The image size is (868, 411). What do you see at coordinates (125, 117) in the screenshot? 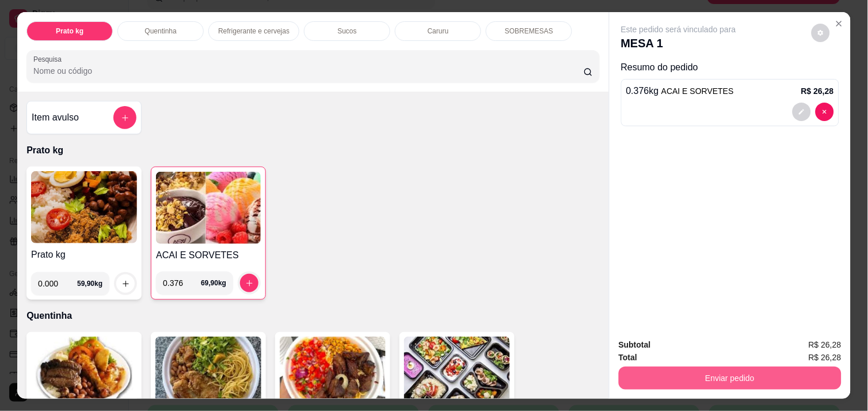
I see `button: add-separate-item` at bounding box center [125, 117].